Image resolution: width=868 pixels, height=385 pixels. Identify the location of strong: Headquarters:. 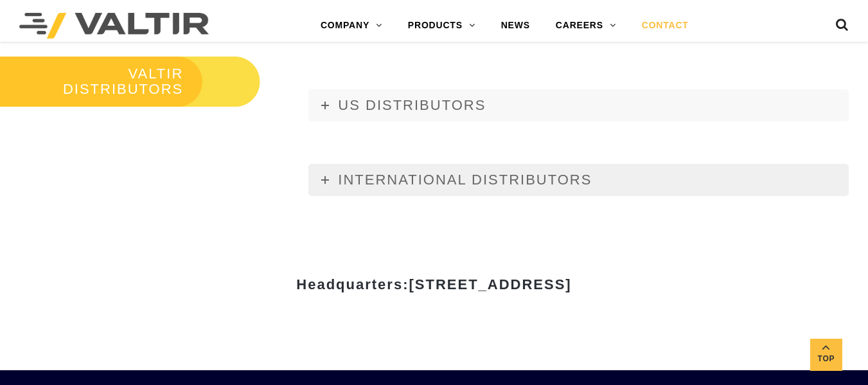
(434, 284).